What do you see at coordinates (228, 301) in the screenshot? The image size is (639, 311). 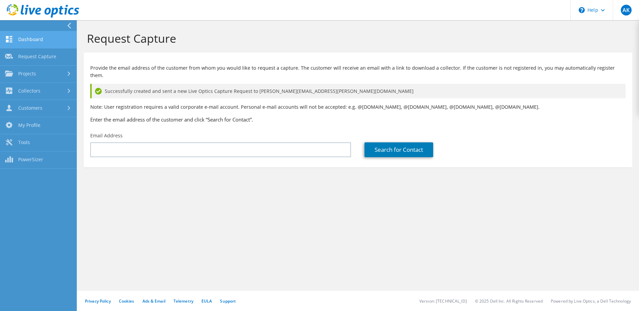 I see `a: Support` at bounding box center [228, 301].